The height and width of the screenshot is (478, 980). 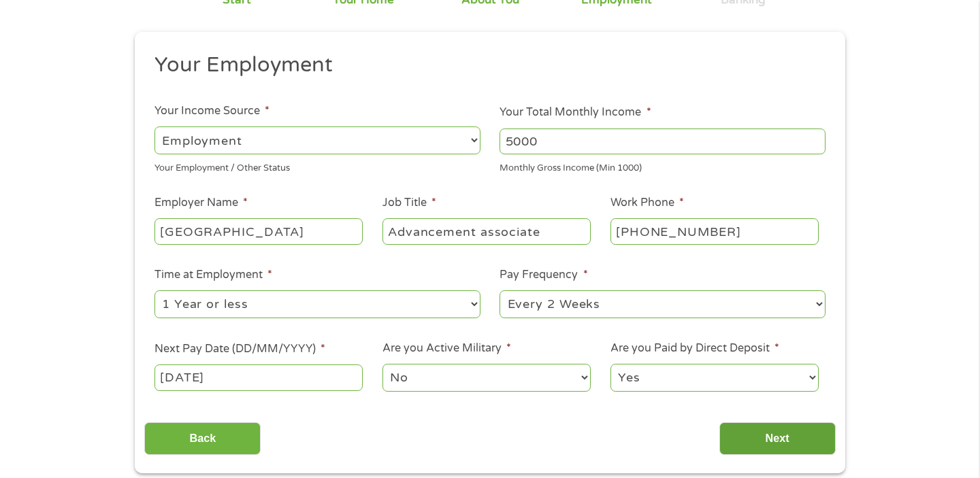 What do you see at coordinates (777, 438) in the screenshot?
I see `input: Next` at bounding box center [777, 438].